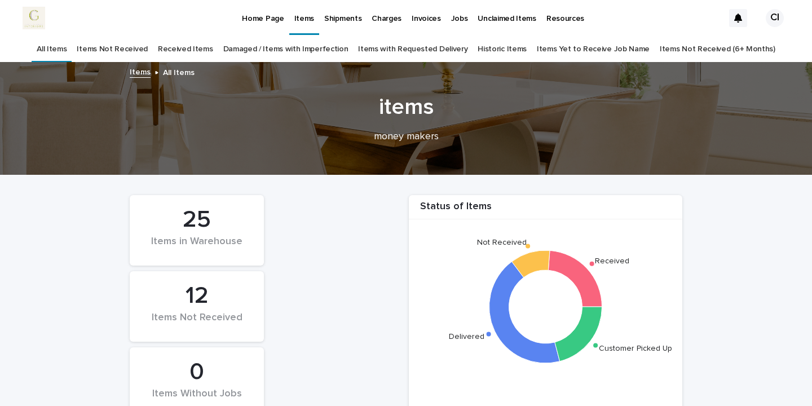  I want to click on p: All Items, so click(179, 72).